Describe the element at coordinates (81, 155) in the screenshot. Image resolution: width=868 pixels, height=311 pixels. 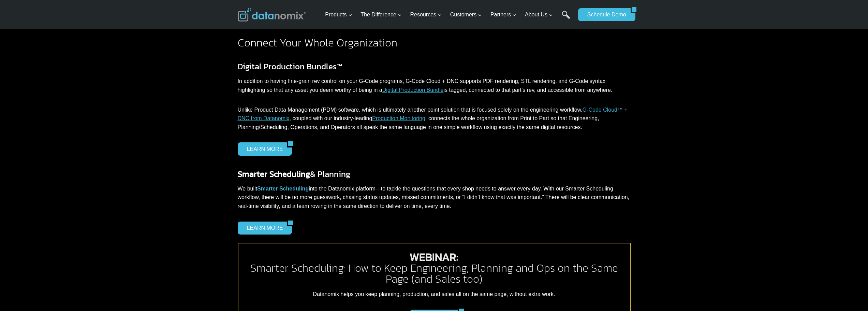
I see `a: Terms` at that location.